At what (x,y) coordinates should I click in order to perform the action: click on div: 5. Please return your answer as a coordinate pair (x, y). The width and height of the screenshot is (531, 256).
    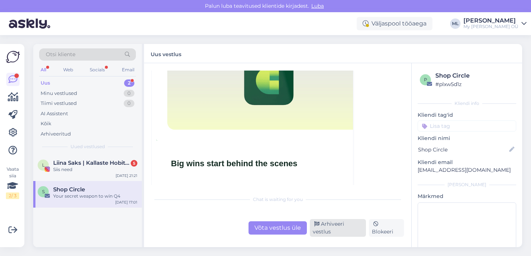
    Looking at the image, I should click on (134, 163).